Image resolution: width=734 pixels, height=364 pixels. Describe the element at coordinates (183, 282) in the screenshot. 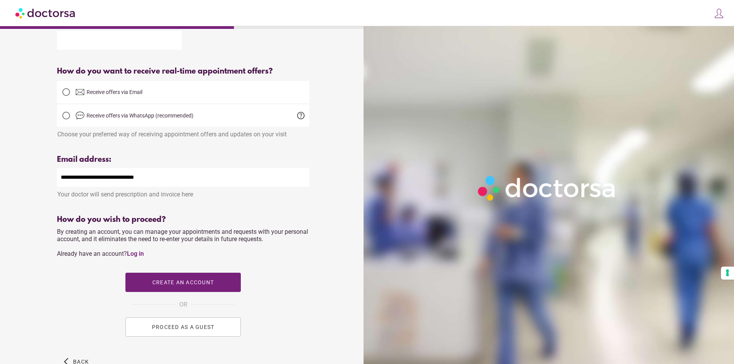

I see `button: Create an account` at that location.